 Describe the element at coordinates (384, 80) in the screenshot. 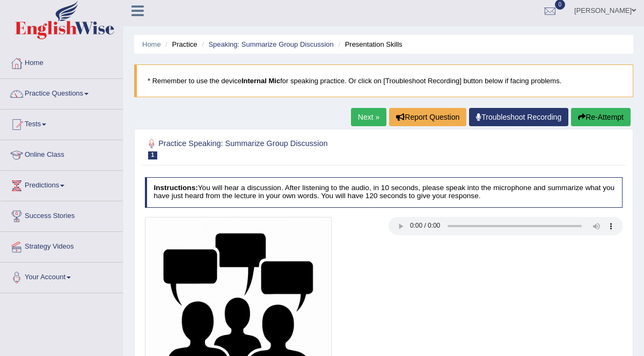

I see `blockquote: * Remember to use the device for speaking practice. Or click on [Troubleshoot Recording] button b...` at that location.